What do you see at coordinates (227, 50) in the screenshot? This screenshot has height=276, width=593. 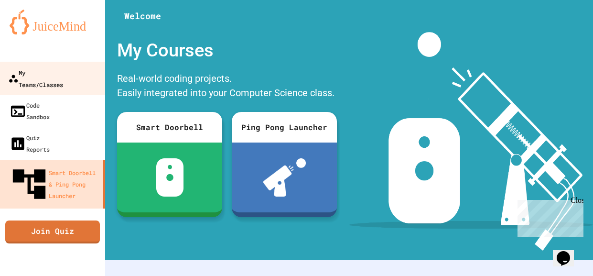 I see `div: My Courses` at bounding box center [227, 50].